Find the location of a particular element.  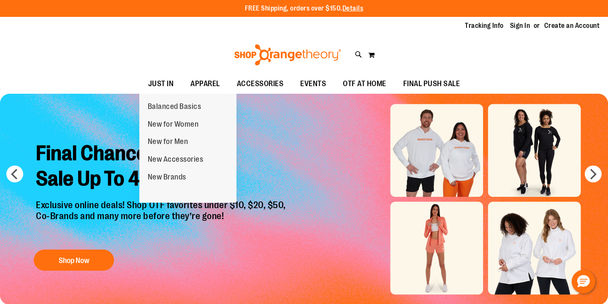

button: Hello, have a question? Let’s chat. is located at coordinates (583, 281).